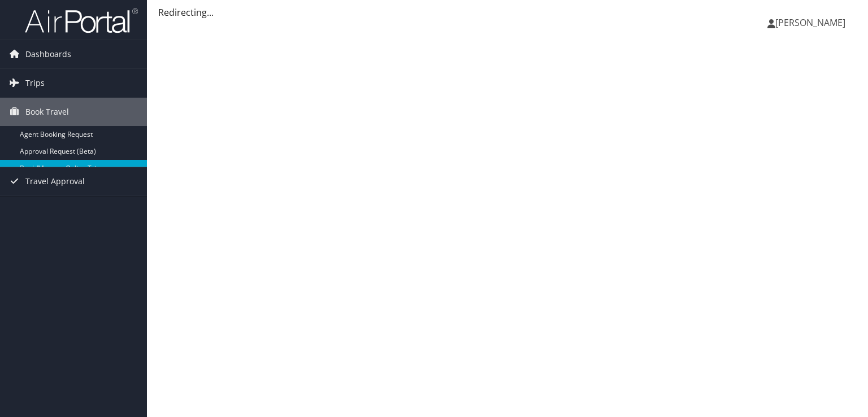 The image size is (868, 417). Describe the element at coordinates (508, 13) in the screenshot. I see `div: Redirecting...` at that location.